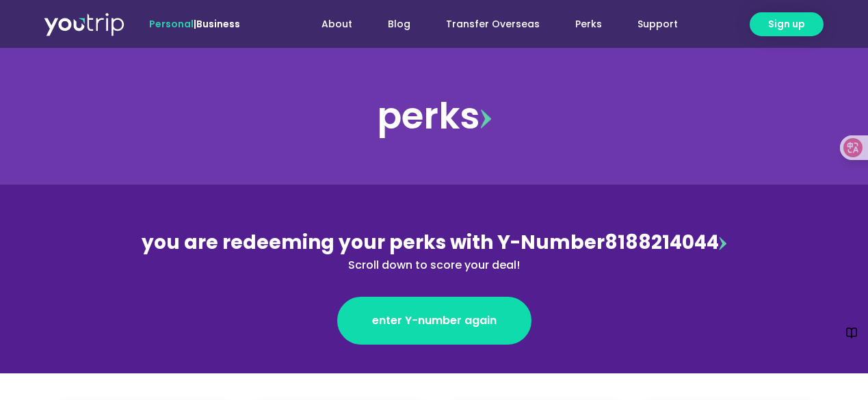 This screenshot has width=868, height=400. I want to click on a: Sign up, so click(786, 24).